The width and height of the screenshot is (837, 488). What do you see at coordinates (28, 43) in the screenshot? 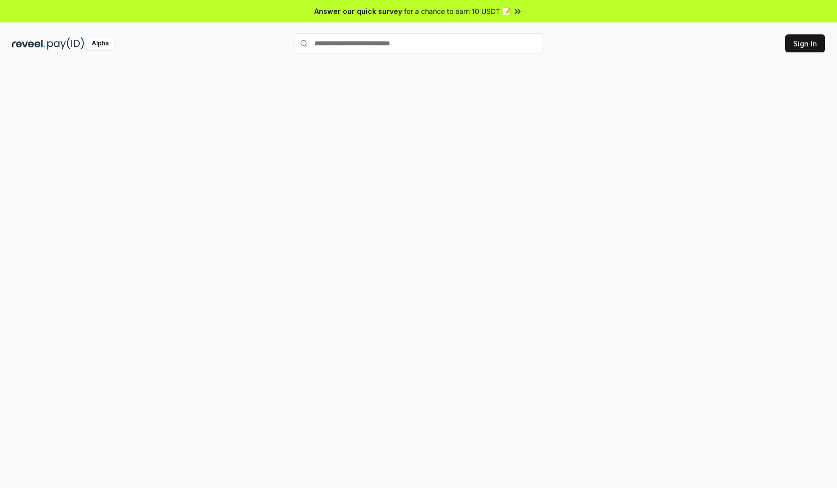
I see `img: reveel_dark` at bounding box center [28, 43].